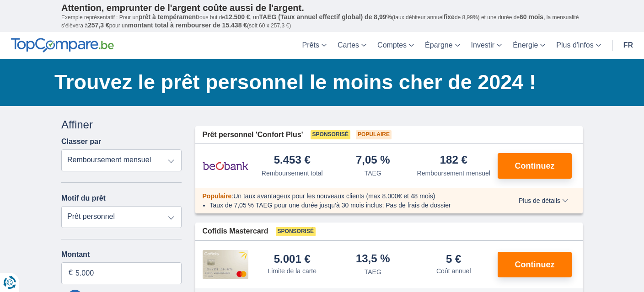 This screenshot has height=292, width=644. What do you see at coordinates (225, 166) in the screenshot?
I see `img: pret personnel Beobank` at bounding box center [225, 166].